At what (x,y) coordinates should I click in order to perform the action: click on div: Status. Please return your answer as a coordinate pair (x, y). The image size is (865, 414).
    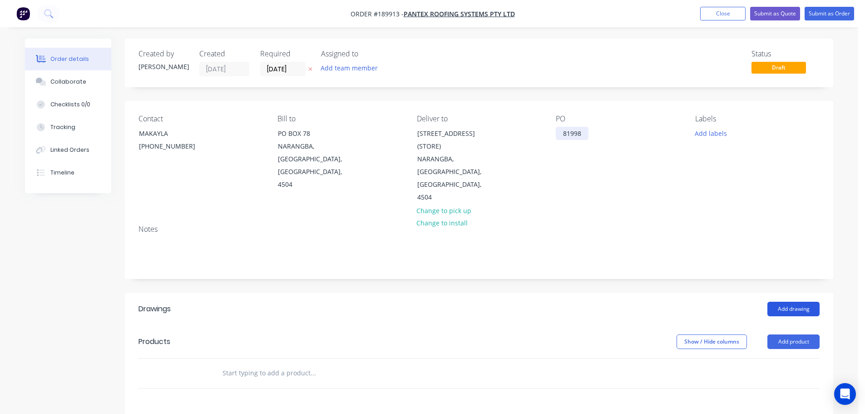
    Looking at the image, I should click on (786, 54).